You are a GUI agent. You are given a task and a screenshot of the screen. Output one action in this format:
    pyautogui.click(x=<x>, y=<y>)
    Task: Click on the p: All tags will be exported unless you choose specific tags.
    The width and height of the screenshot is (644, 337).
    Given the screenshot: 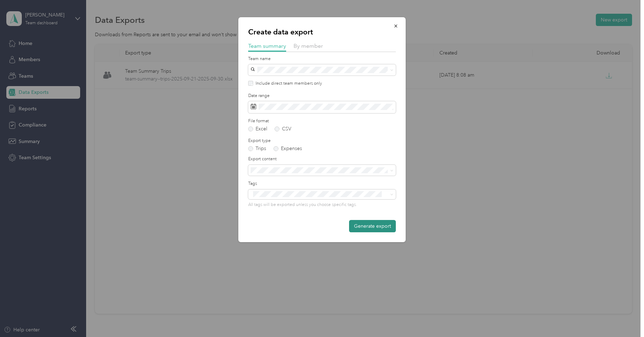 What is the action you would take?
    pyautogui.click(x=322, y=205)
    